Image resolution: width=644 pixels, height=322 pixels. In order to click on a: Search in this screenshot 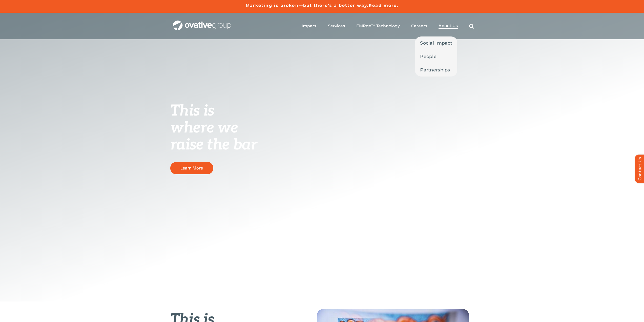, I will do `click(471, 26)`.